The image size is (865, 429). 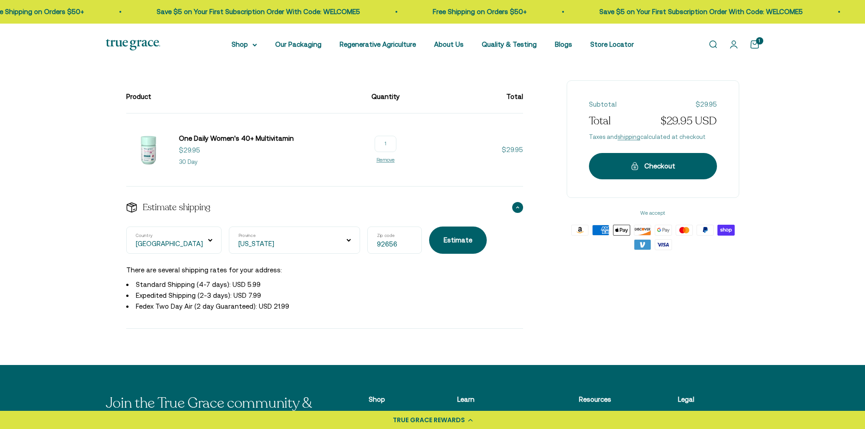 What do you see at coordinates (465, 97) in the screenshot?
I see `th: Total` at bounding box center [465, 97].